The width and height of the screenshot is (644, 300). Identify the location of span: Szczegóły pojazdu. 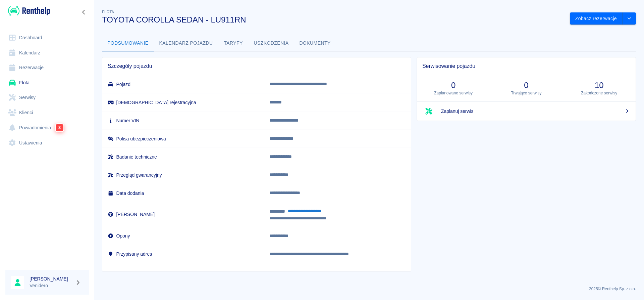
(257, 66).